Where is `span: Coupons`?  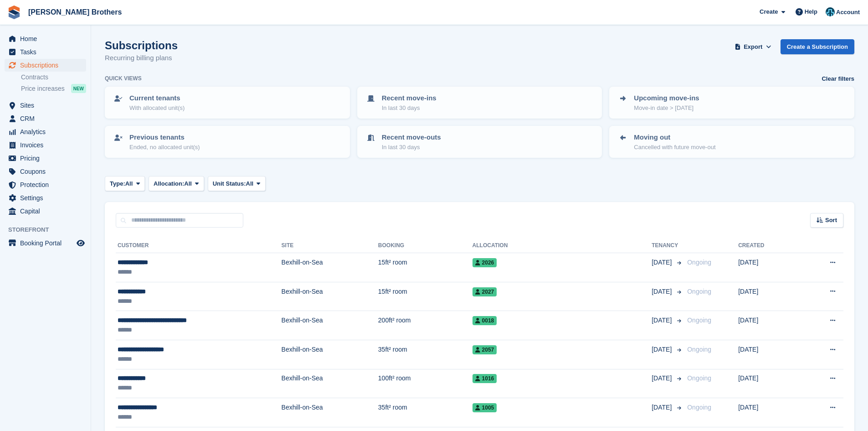
span: Coupons is located at coordinates (48, 172).